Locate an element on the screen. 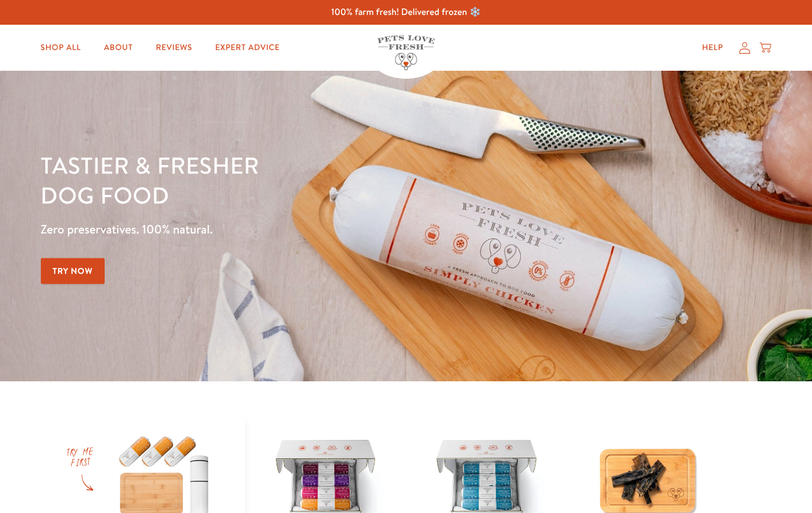 This screenshot has width=812, height=513. a: Shop All is located at coordinates (61, 48).